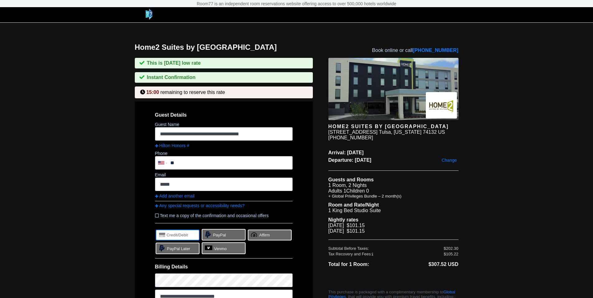 The width and height of the screenshot is (593, 298). What do you see at coordinates (160, 175) in the screenshot?
I see `label: Email` at bounding box center [160, 175].